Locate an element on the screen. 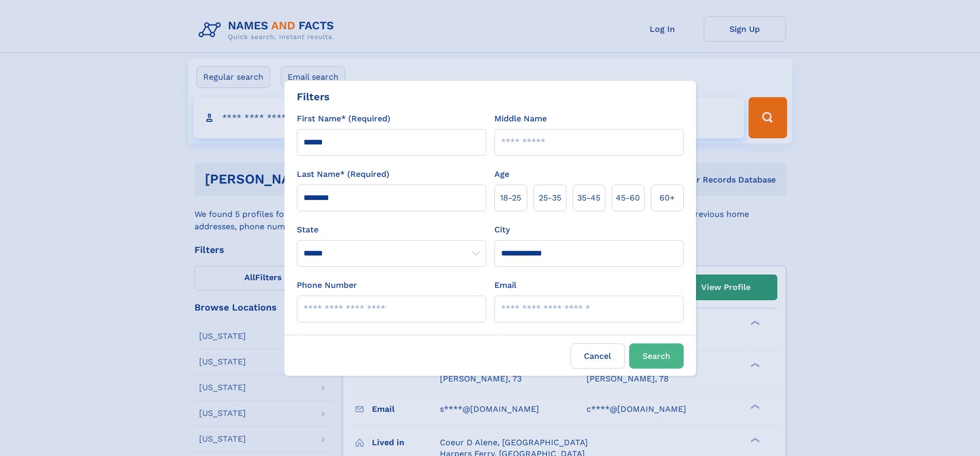 The height and width of the screenshot is (456, 980). button: Search is located at coordinates (656, 356).